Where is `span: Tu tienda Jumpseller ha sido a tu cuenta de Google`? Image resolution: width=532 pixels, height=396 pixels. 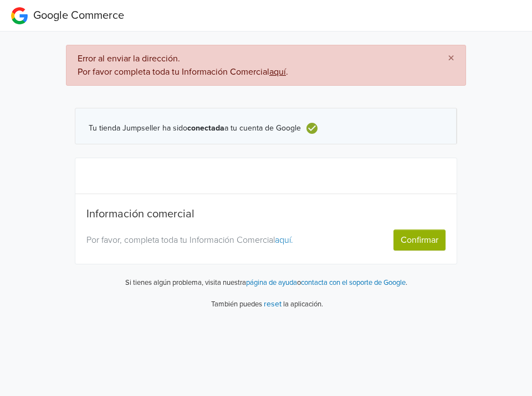
span: Tu tienda Jumpseller ha sido a tu cuenta de Google is located at coordinates (195, 128).